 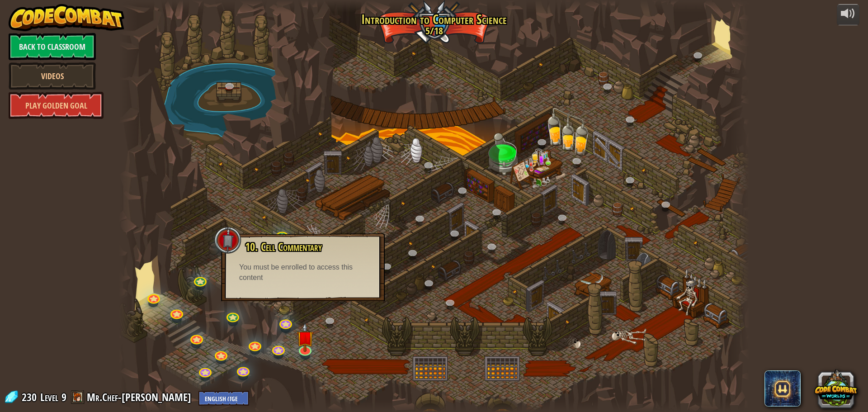 What do you see at coordinates (303, 272) in the screenshot?
I see `div: You must be enrolled to access this content` at bounding box center [303, 272].